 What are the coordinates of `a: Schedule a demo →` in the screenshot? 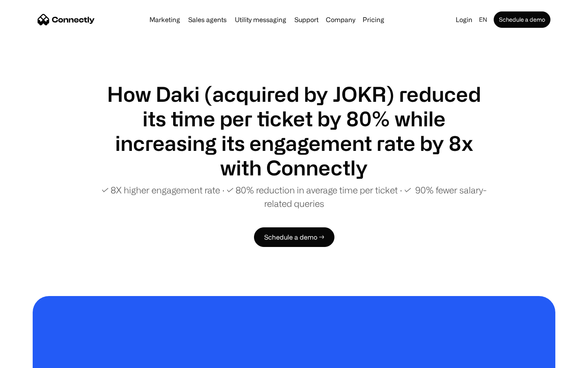 It's located at (294, 237).